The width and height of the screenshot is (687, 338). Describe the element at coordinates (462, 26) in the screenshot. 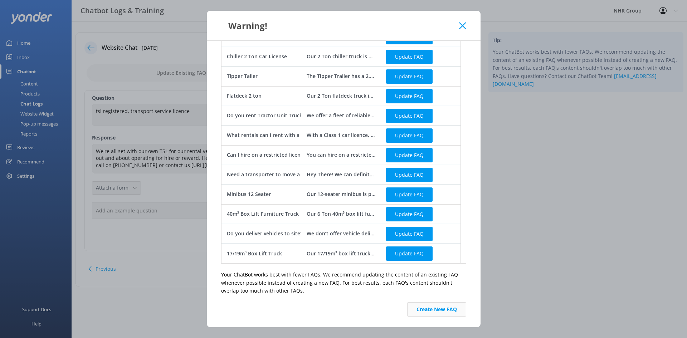

I see `button: Close` at that location.